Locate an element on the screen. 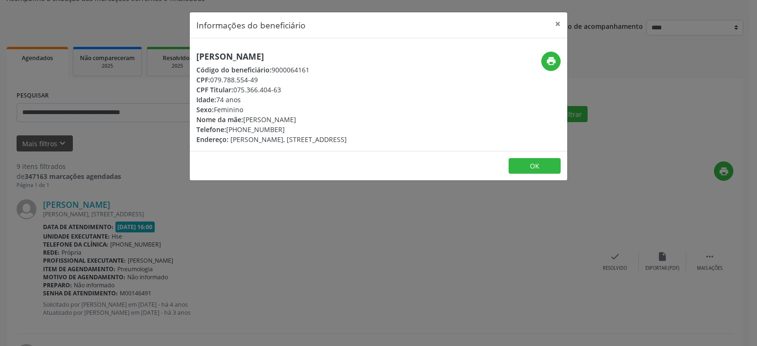 The image size is (757, 346). span: Telefone: is located at coordinates (211, 129).